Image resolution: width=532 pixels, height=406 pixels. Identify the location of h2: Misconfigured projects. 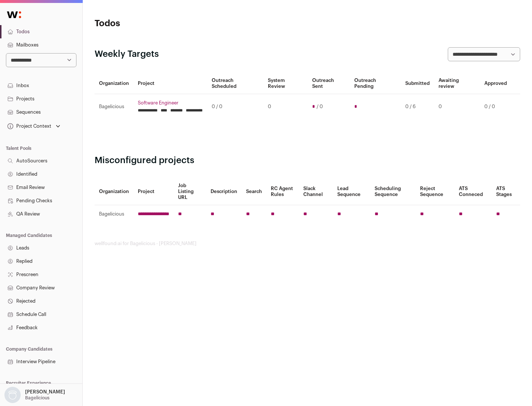
(308, 161).